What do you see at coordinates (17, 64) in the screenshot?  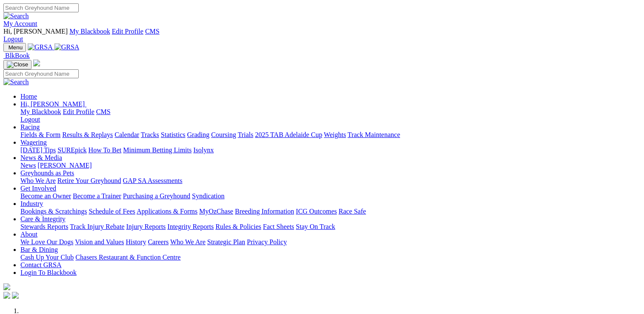 I see `img: Close` at bounding box center [17, 64].